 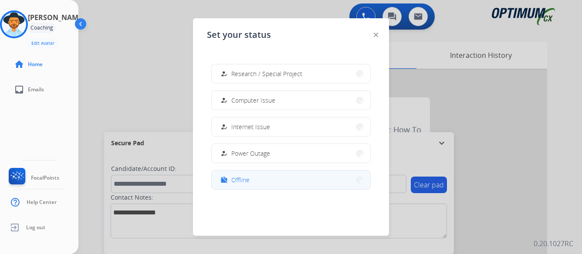 I want to click on span: Offline, so click(x=241, y=180).